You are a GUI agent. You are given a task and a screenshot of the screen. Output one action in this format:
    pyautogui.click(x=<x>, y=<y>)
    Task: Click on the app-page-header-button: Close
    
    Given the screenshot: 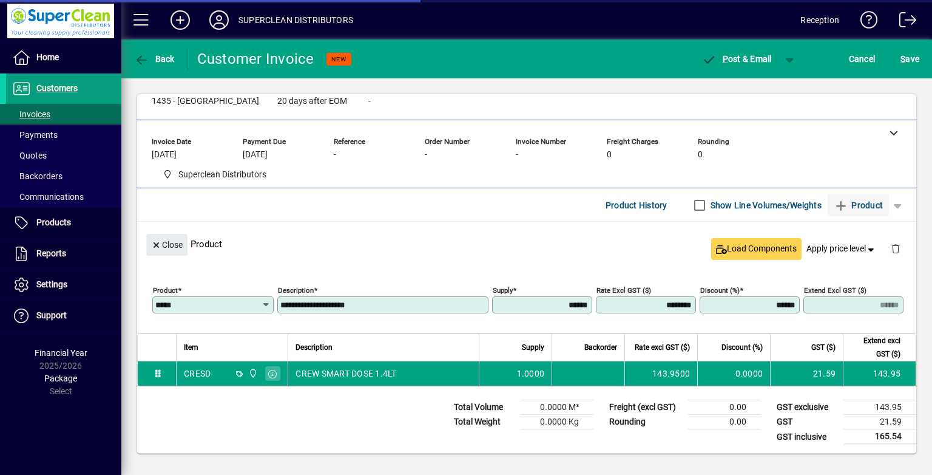 What is the action you would take?
    pyautogui.click(x=167, y=244)
    